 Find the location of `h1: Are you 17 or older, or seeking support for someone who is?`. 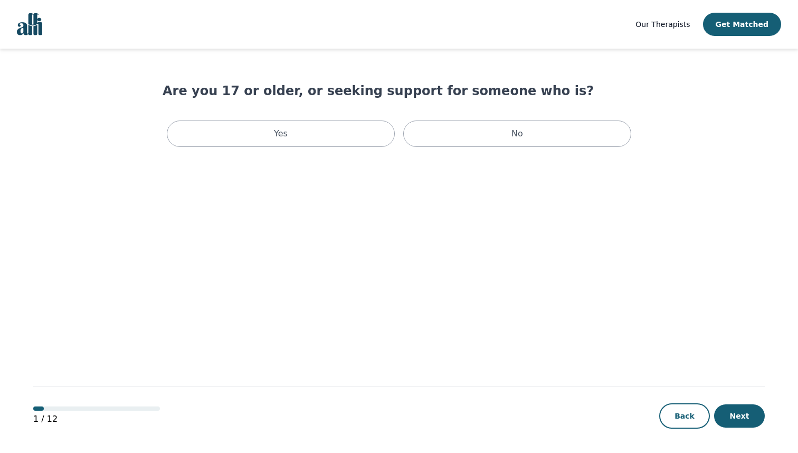

h1: Are you 17 or older, or seeking support for someone who is? is located at coordinates (399, 91).